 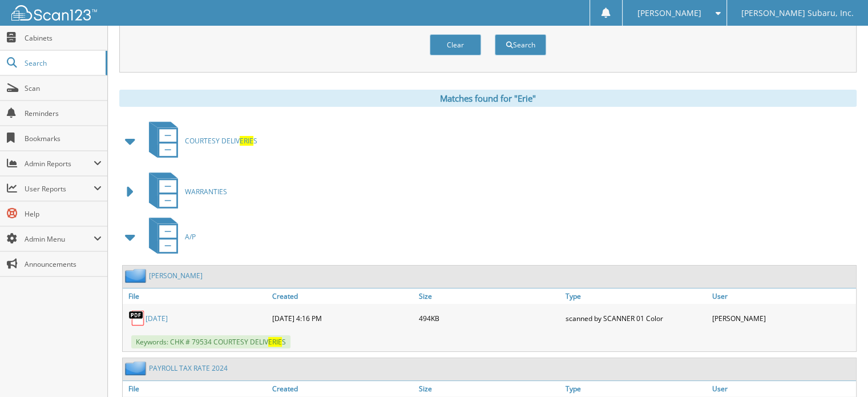 What do you see at coordinates (62, 63) in the screenshot?
I see `span: Search` at bounding box center [62, 63].